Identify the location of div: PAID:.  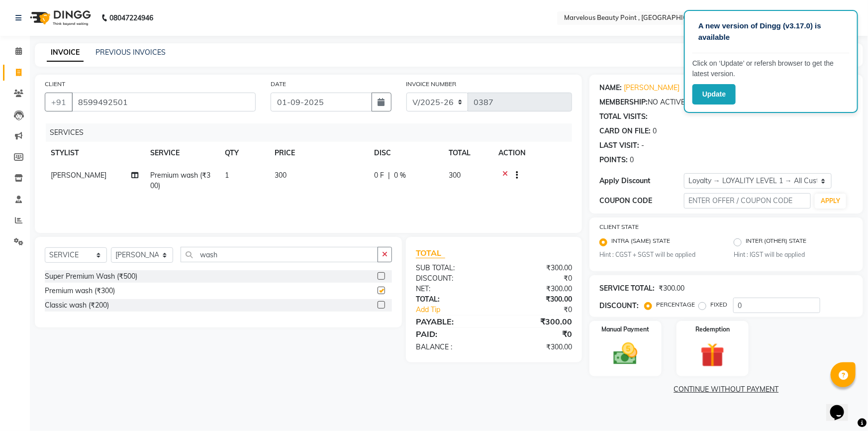
(451, 334).